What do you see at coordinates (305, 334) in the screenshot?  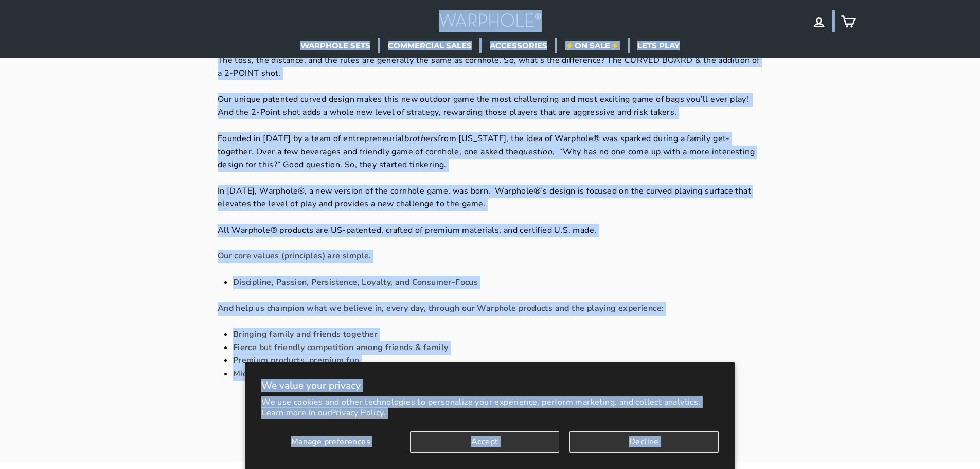 I see `b: Bringing family and friends together` at bounding box center [305, 334].